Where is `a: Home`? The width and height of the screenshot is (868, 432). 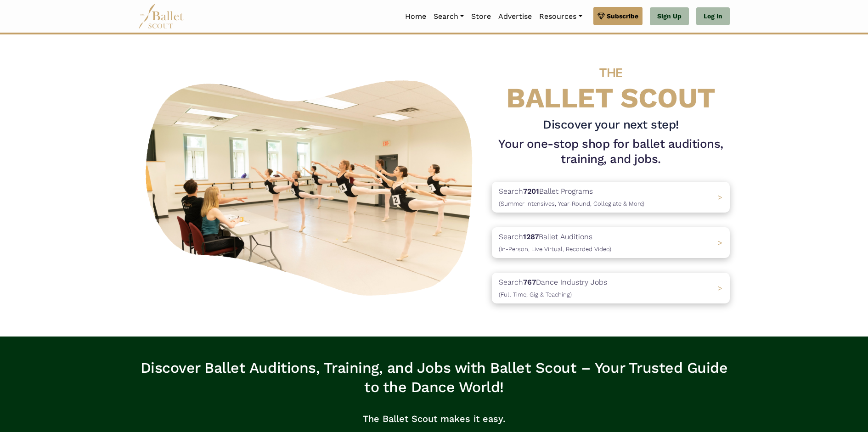 a: Home is located at coordinates (415, 17).